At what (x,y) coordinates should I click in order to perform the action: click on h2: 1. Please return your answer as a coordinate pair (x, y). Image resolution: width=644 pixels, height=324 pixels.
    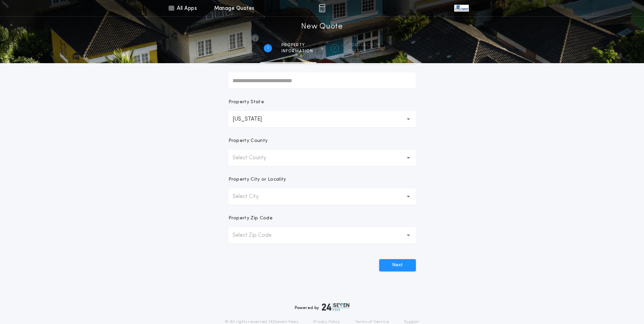
    Looking at the image, I should click on (268, 48).